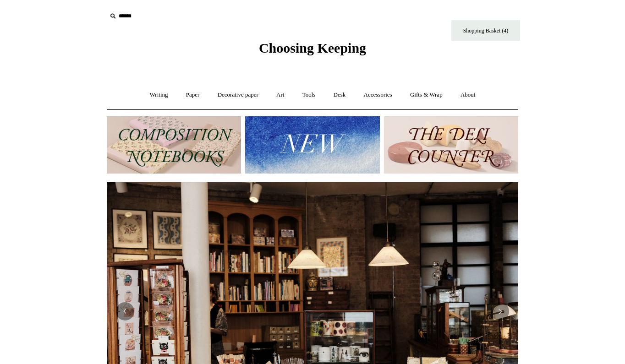 The width and height of the screenshot is (625, 364). What do you see at coordinates (280, 95) in the screenshot?
I see `a: Art` at bounding box center [280, 95].